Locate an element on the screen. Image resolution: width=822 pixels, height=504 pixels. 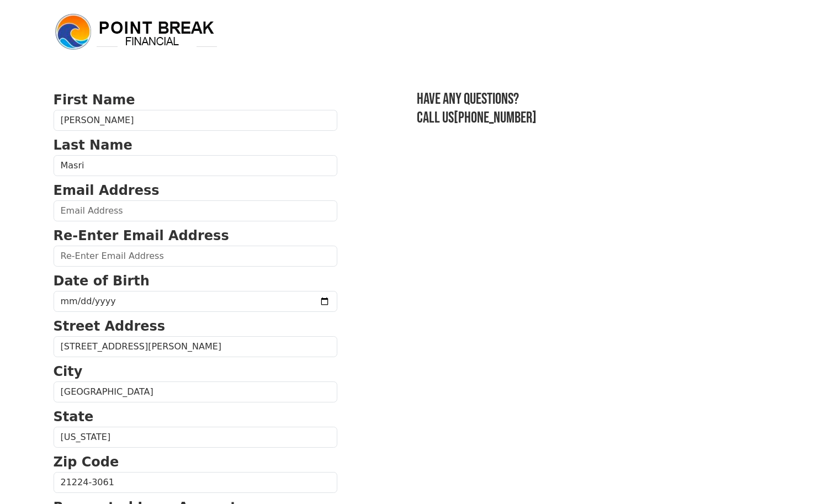
input: Email Address is located at coordinates (195, 211).